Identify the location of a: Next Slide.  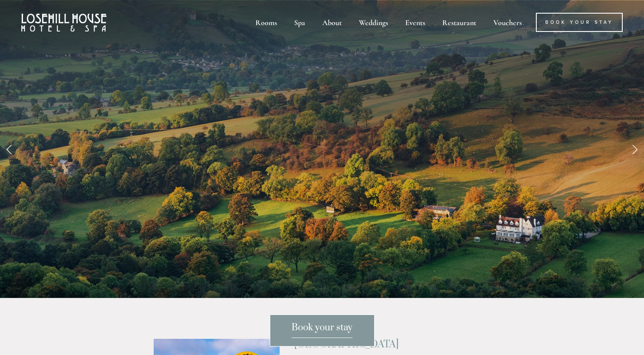
(634, 149).